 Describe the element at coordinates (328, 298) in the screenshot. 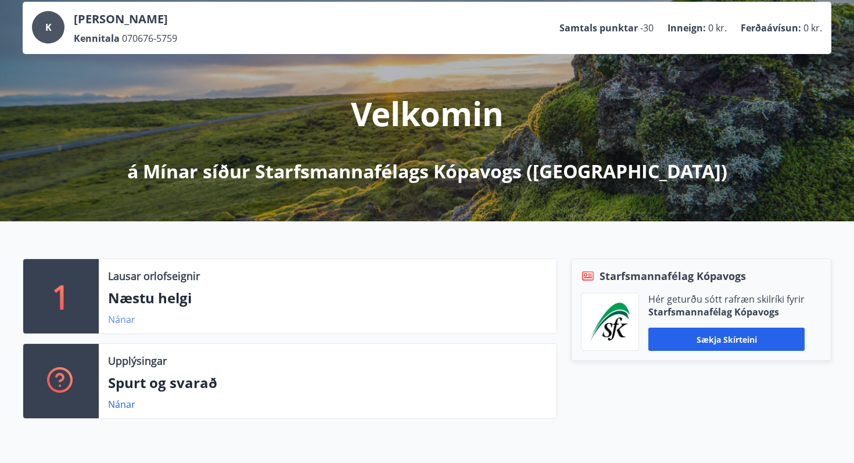

I see `p: Næstu helgi` at that location.